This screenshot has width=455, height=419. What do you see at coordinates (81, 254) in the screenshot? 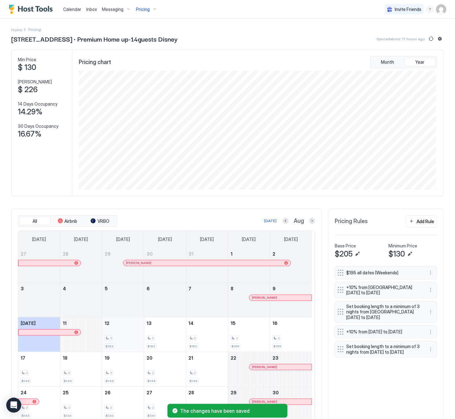
I see `a: July 28, 2025` at bounding box center [81, 254].